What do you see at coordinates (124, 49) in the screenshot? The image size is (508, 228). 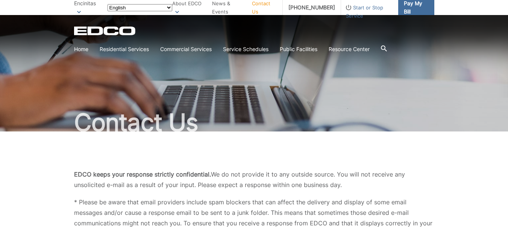 I see `a: Residential Services` at bounding box center [124, 49].